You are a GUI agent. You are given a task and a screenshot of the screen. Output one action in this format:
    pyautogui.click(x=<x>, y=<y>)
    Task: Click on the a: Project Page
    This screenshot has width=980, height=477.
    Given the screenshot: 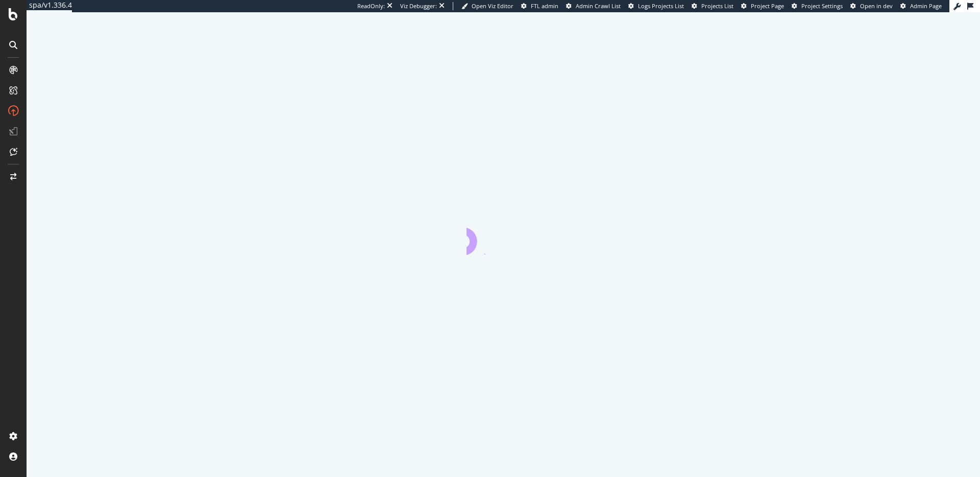 What is the action you would take?
    pyautogui.click(x=763, y=6)
    